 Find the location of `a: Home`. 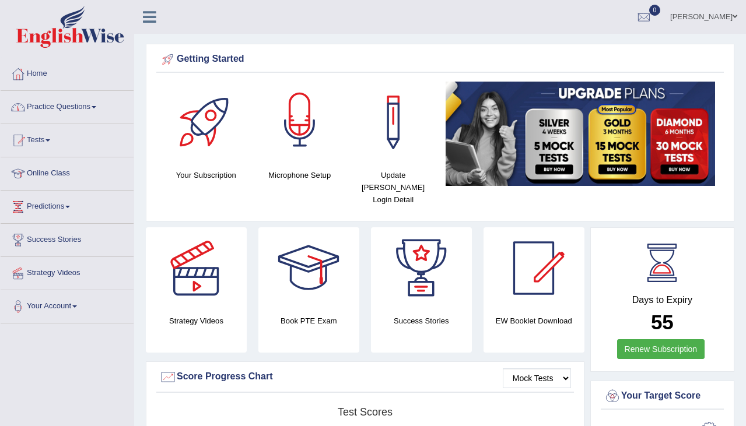

a: Home is located at coordinates (67, 72).